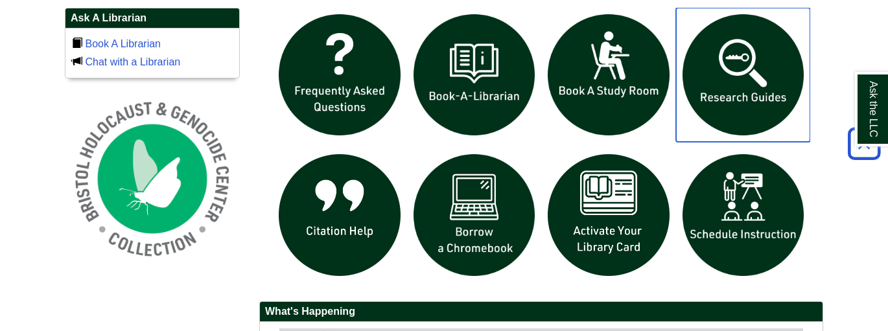  I want to click on a: Back to Top, so click(864, 143).